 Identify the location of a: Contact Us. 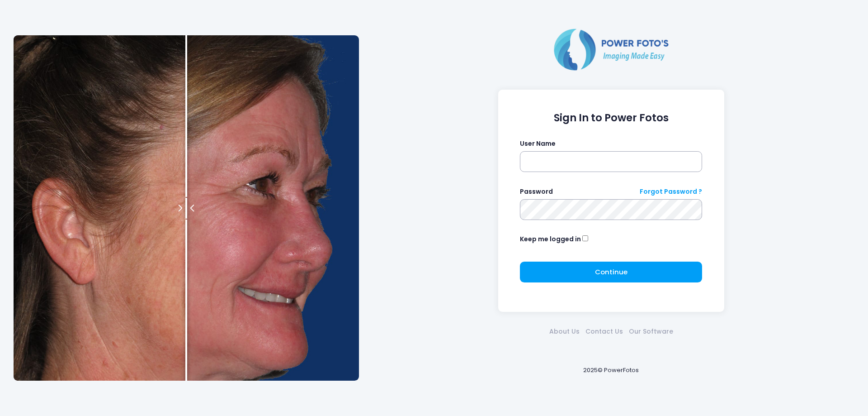
(605, 331).